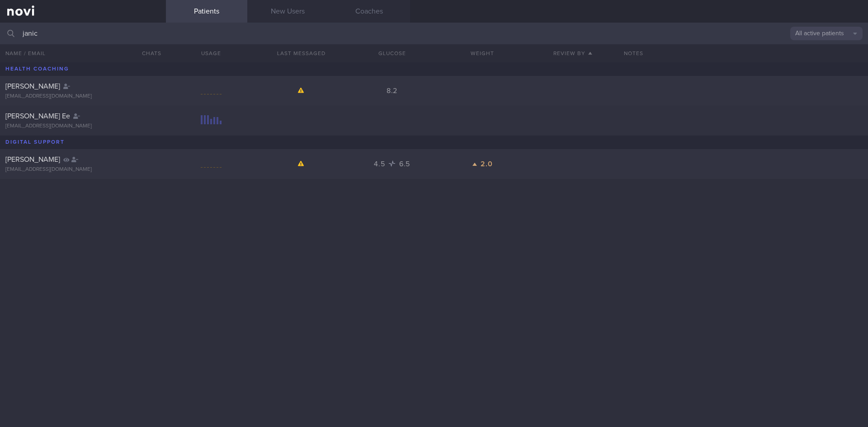 The image size is (868, 427). Describe the element at coordinates (392, 91) in the screenshot. I see `span: 8.2` at that location.